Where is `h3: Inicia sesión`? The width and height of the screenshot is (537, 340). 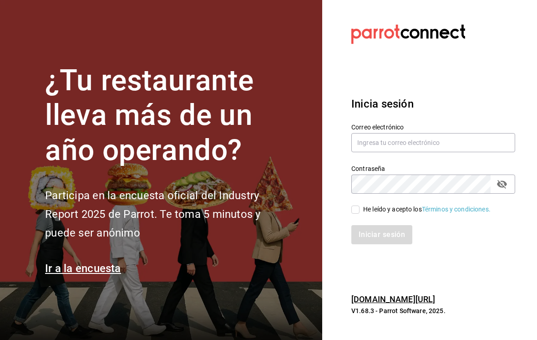 h3: Inicia sesión is located at coordinates (434, 104).